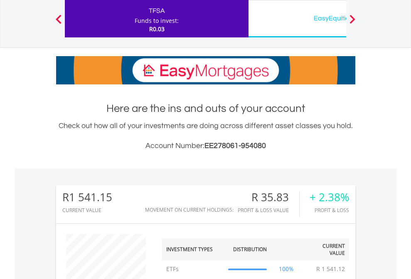 This screenshot has height=279, width=411. What do you see at coordinates (206, 109) in the screenshot?
I see `h1: Here are the ins and outs of your account` at bounding box center [206, 109].